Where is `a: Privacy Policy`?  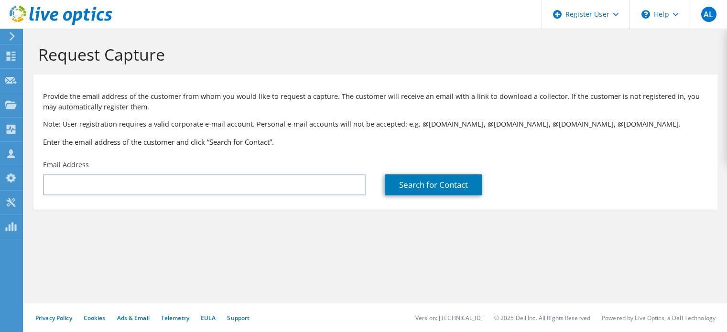 a: Privacy Policy is located at coordinates (54, 318).